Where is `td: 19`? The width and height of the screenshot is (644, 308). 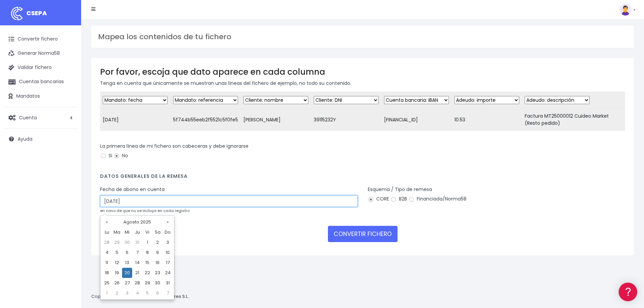 td: 19 is located at coordinates (117, 273).